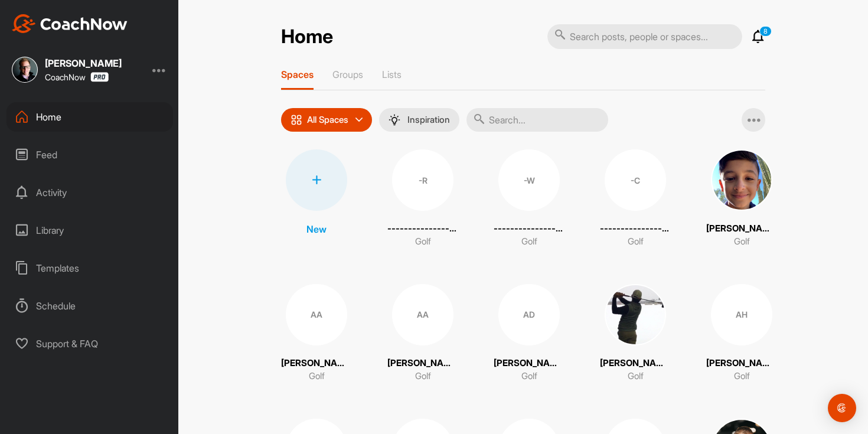 Image resolution: width=868 pixels, height=434 pixels. I want to click on input: Search posts, people or spaces..., so click(645, 36).